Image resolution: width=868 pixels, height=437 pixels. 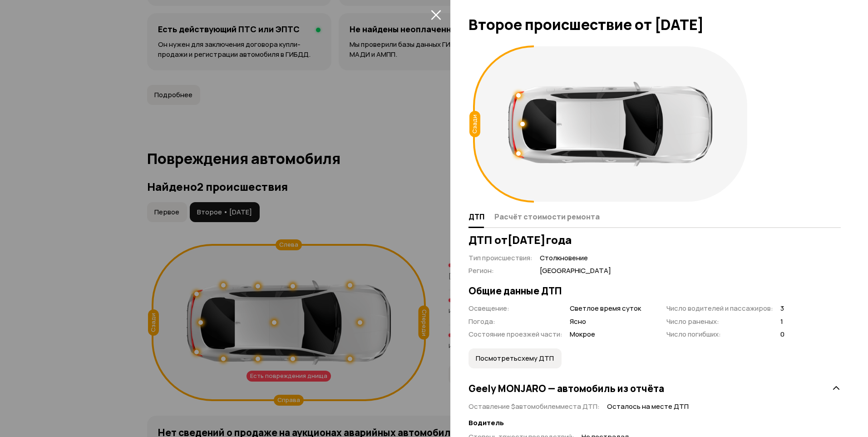 What do you see at coordinates (476, 217) in the screenshot?
I see `span: ДТП` at bounding box center [476, 217].